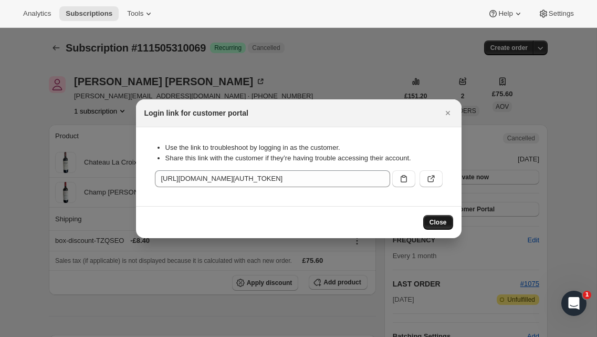 The image size is (597, 337). I want to click on li: Share this link with the customer if they’re having trouble accessing their account., so click(304, 158).